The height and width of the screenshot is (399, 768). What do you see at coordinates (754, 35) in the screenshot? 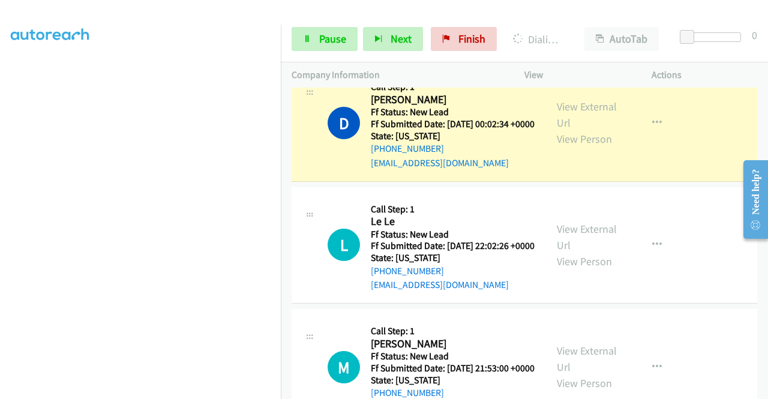
I see `div: 0` at bounding box center [754, 35].